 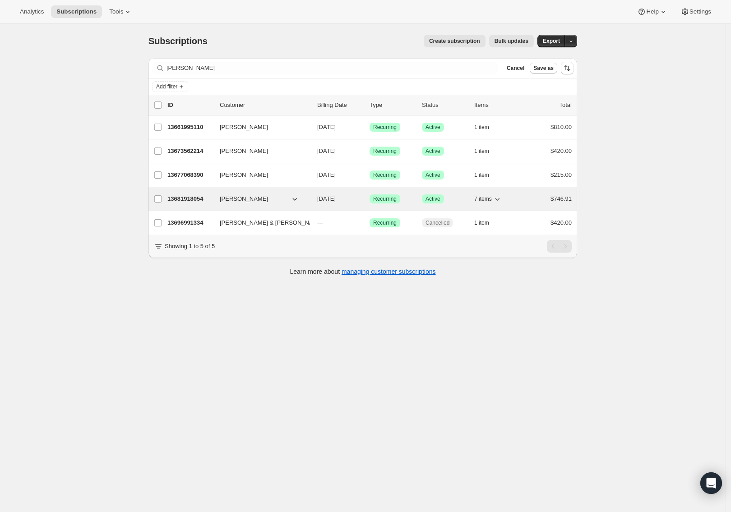 I want to click on p: 13696991334, so click(x=190, y=223).